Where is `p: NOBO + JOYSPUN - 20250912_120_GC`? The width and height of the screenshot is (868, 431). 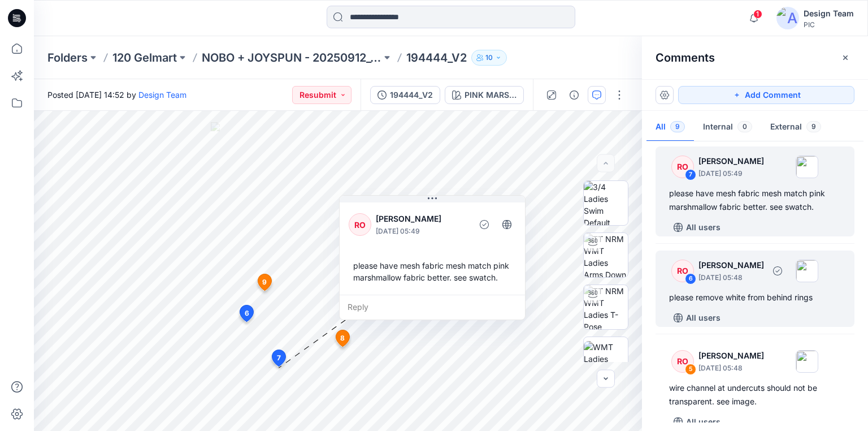
p: NOBO + JOYSPUN - 20250912_120_GC is located at coordinates (291, 58).